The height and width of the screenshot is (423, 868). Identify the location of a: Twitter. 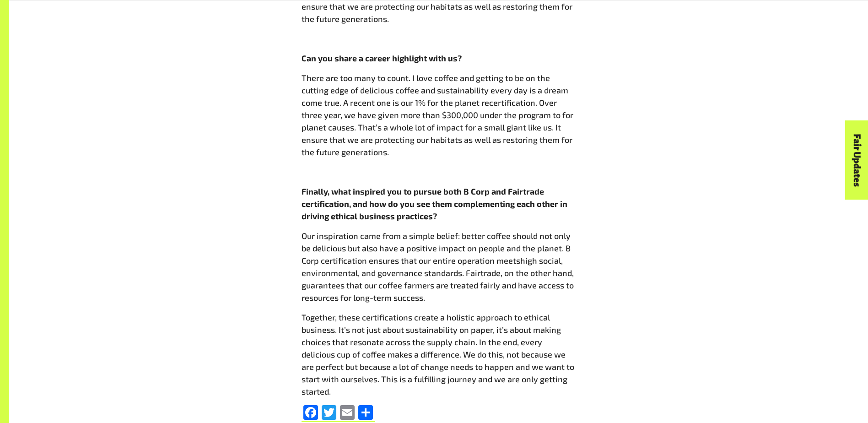
(329, 413).